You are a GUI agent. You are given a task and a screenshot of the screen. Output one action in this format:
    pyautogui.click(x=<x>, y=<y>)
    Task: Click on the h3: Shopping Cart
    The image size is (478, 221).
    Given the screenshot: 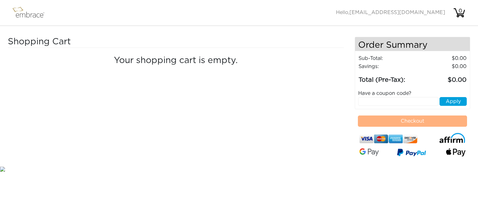 What is the action you would take?
    pyautogui.click(x=75, y=42)
    